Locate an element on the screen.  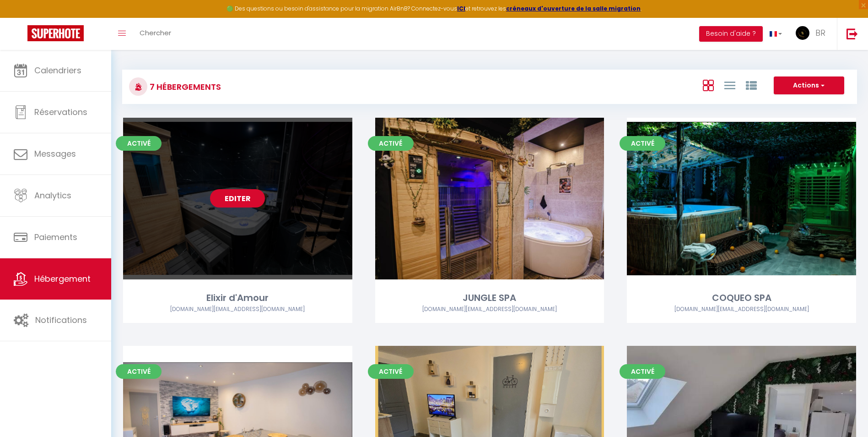
strong: ICI is located at coordinates (462, 8).